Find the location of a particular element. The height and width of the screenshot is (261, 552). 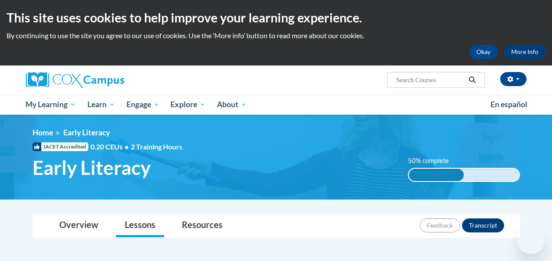

a: Resources is located at coordinates (202, 225).